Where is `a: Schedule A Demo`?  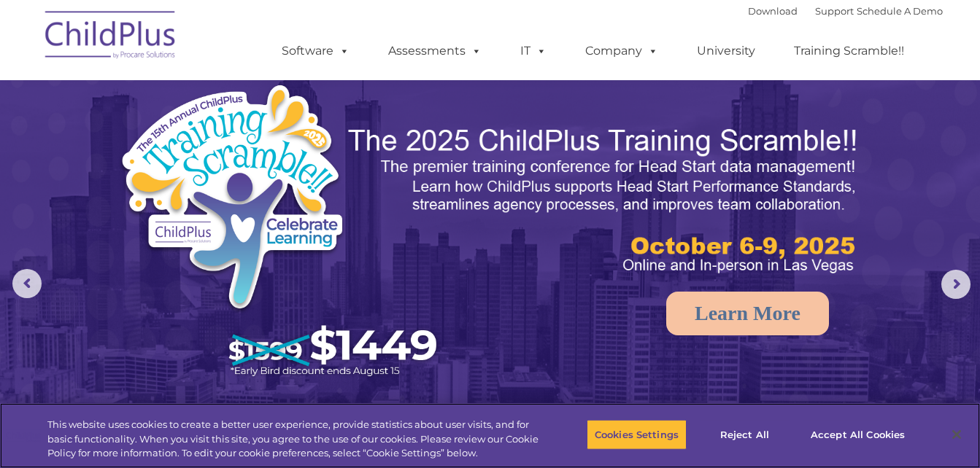 a: Schedule A Demo is located at coordinates (900, 11).